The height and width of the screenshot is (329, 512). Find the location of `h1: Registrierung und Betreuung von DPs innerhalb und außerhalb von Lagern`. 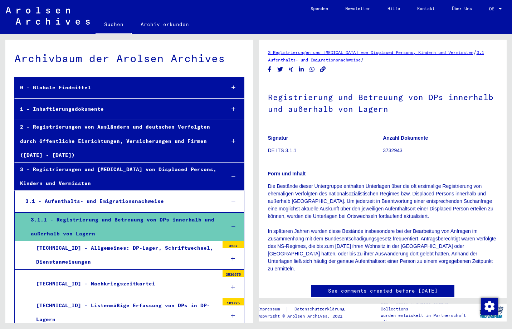

h1: Registrierung und Betreuung von DPs innerhalb und außerhalb von Lagern is located at coordinates (383, 102).